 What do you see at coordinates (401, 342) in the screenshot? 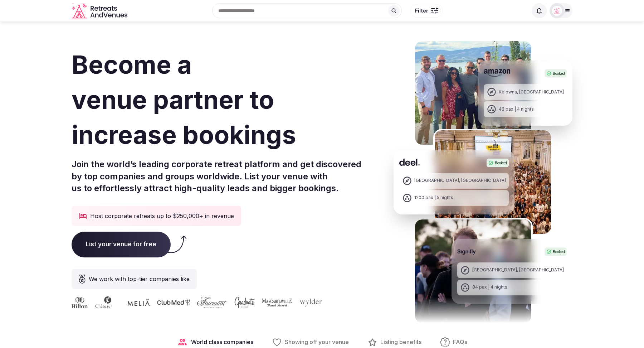
I see `span: Listing benefits` at bounding box center [401, 342].